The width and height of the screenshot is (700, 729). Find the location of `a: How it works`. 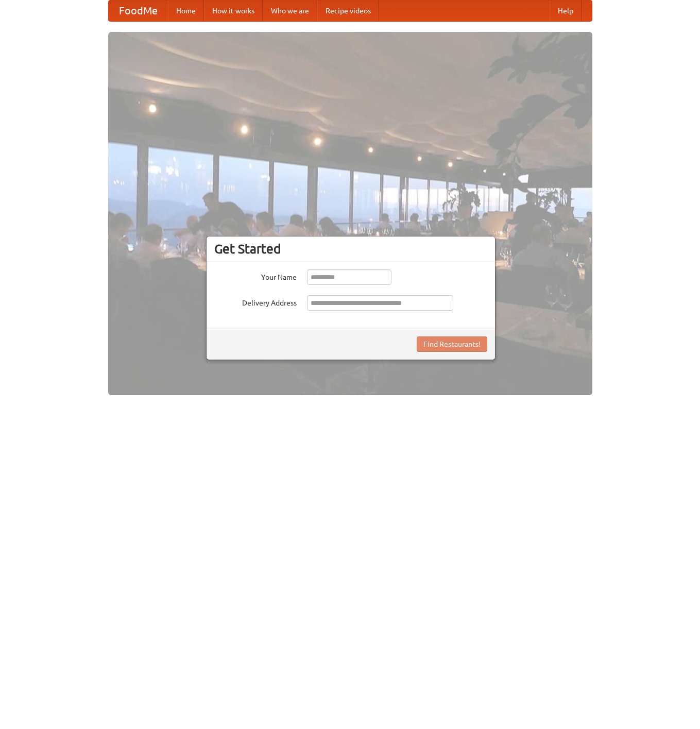

a: How it works is located at coordinates (234, 10).